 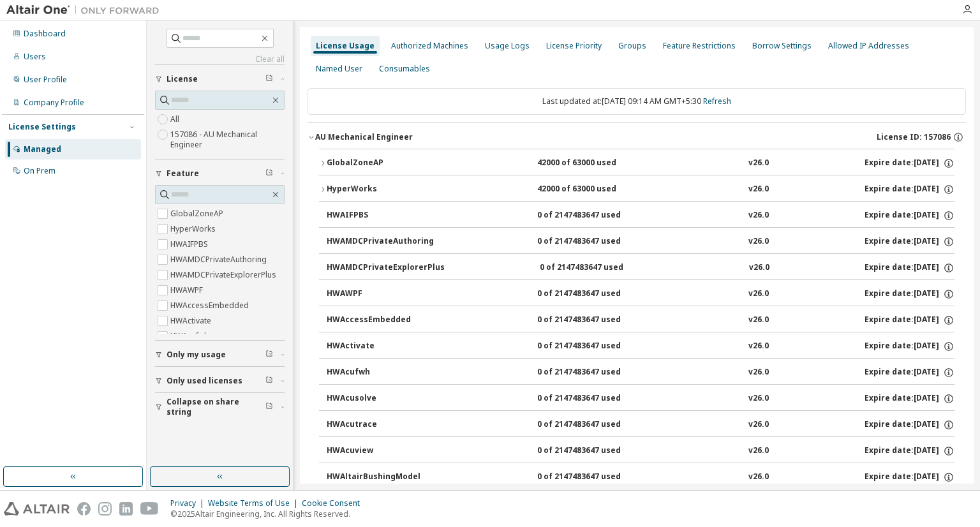 I want to click on div: HWAIFPBS, so click(x=384, y=216).